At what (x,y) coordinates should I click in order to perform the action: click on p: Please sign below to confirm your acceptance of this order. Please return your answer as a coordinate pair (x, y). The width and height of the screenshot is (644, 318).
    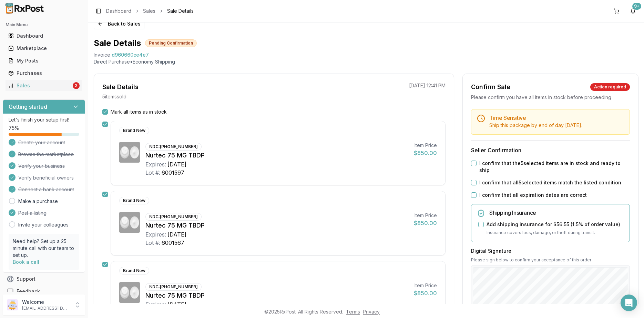
    Looking at the image, I should click on (550, 259).